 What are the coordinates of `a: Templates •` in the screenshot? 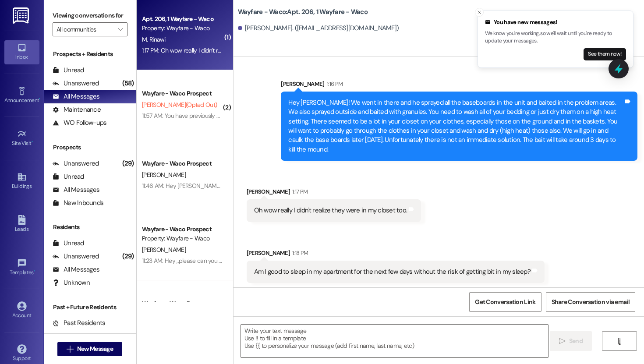 It's located at (22, 268).